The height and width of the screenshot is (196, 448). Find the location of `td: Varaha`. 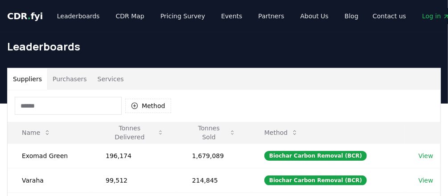

td: Varaha is located at coordinates (50, 180).